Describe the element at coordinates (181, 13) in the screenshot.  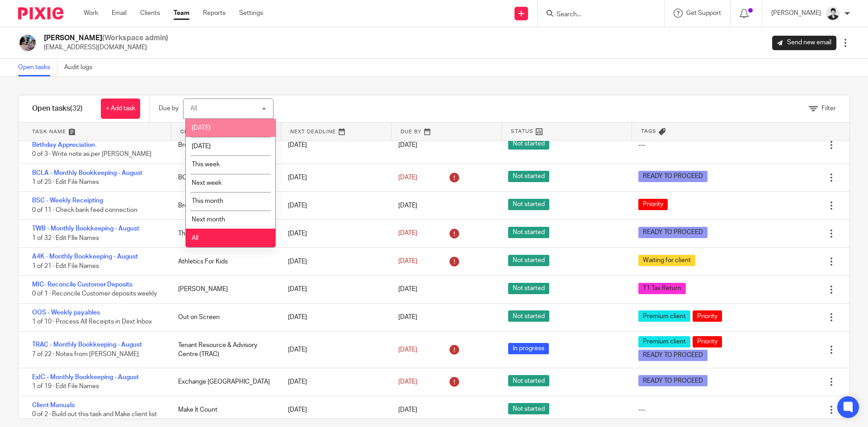
I see `a: Team` at that location.